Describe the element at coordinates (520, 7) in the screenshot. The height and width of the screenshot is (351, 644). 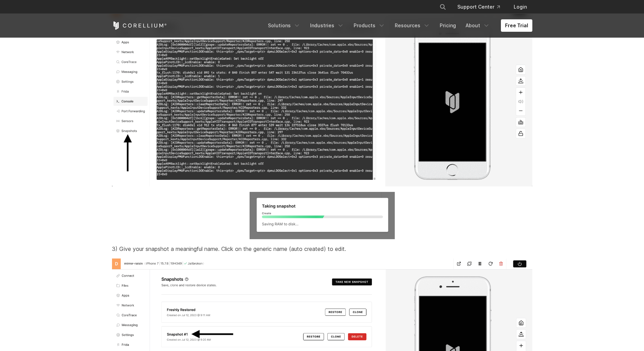
I see `a: Login` at that location.